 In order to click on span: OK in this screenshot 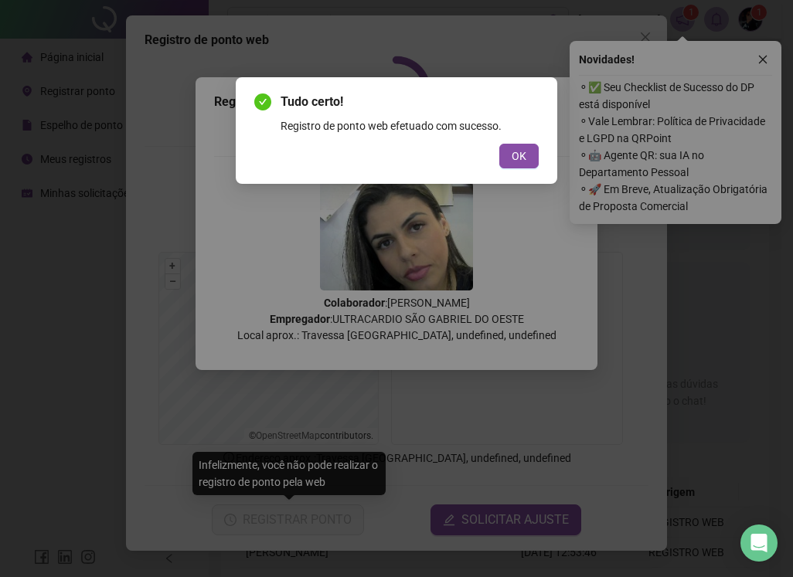, I will do `click(519, 156)`.